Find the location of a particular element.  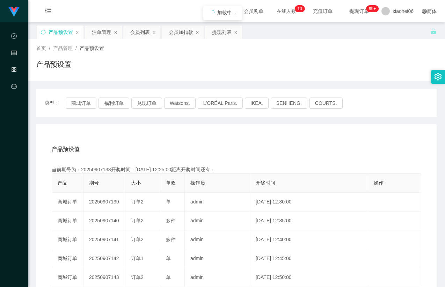

span: 开奖时间 is located at coordinates (266, 183).